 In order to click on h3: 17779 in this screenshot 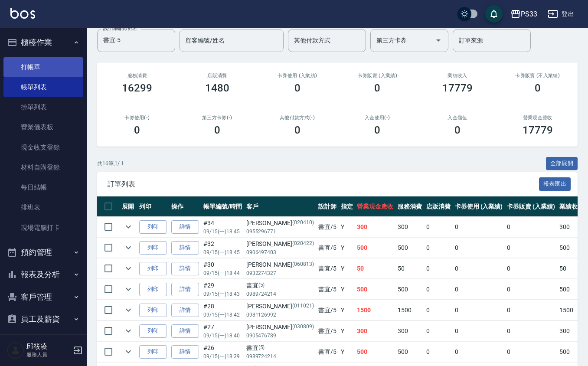, I will do `click(538, 130)`.